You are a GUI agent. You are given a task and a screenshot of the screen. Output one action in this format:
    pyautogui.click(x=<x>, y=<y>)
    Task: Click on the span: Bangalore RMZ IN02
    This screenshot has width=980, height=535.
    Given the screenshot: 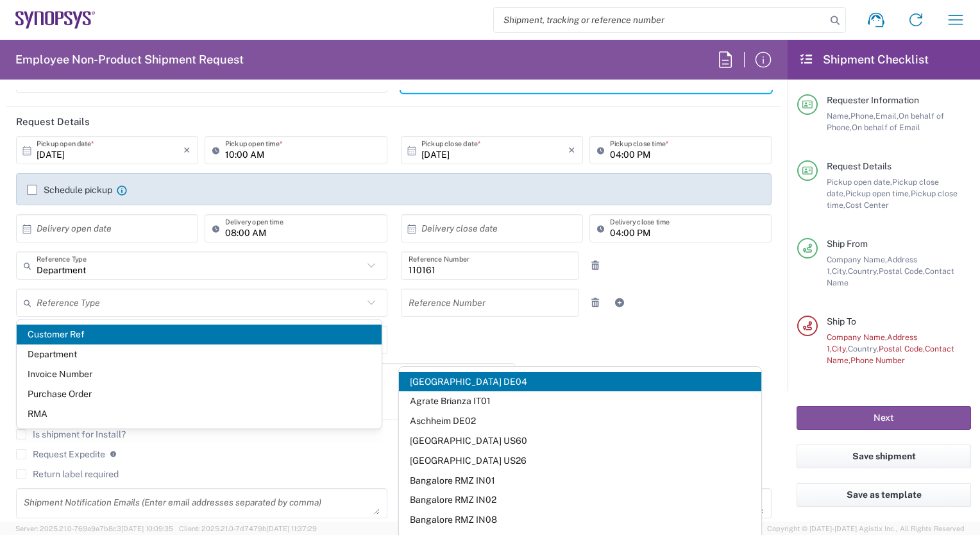 What is the action you would take?
    pyautogui.click(x=580, y=500)
    